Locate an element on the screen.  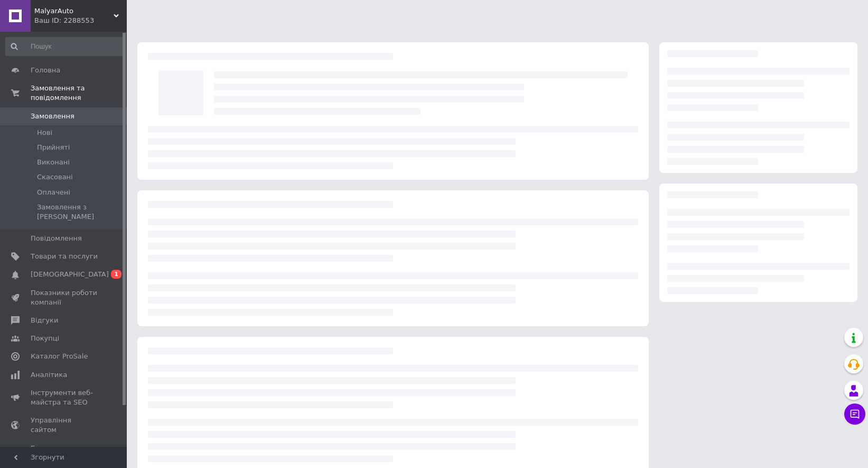
span: Замовлення is located at coordinates (53, 116).